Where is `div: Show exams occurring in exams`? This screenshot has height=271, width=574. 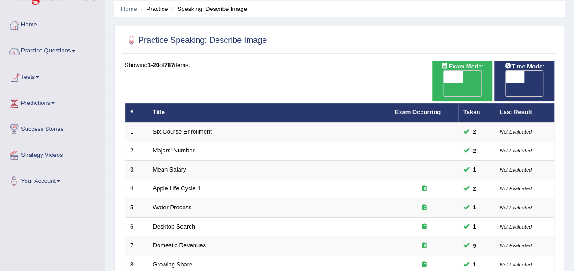
div: Show exams occurring in exams is located at coordinates (463, 81).